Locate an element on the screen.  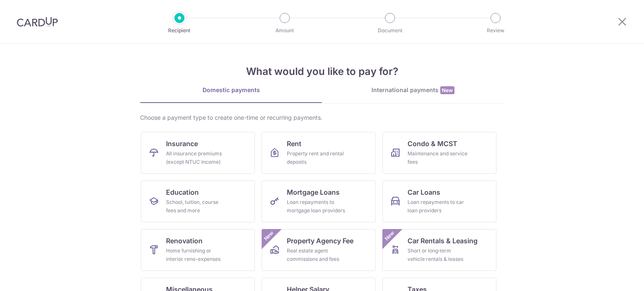
div: International payments is located at coordinates (413, 90).